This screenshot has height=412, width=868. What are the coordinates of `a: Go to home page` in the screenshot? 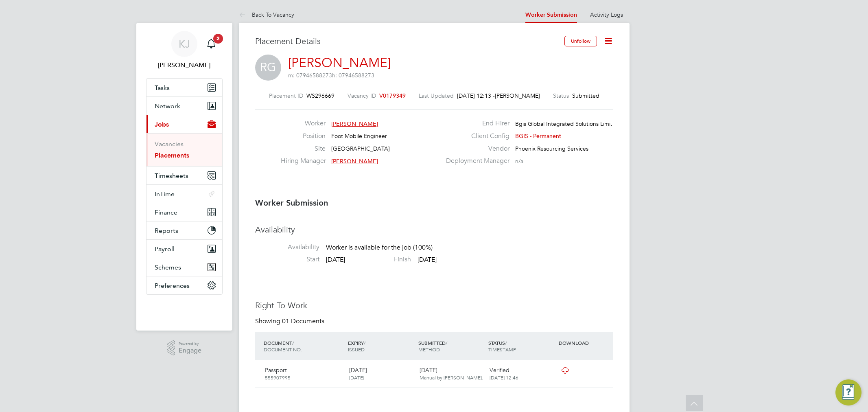 It's located at (184, 310).